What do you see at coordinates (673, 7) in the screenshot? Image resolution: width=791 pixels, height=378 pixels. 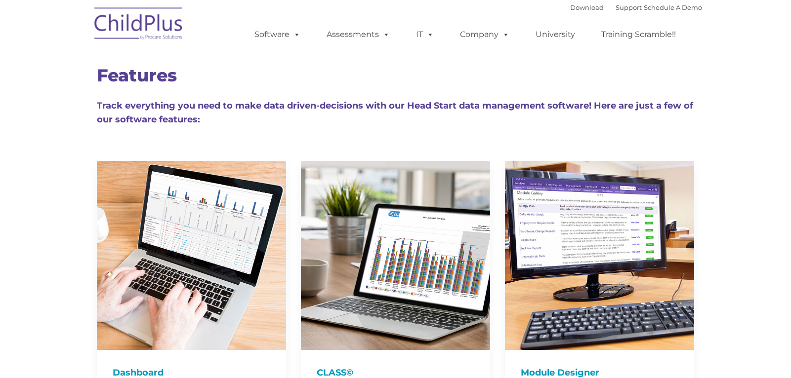 I see `a: Schedule A Demo` at bounding box center [673, 7].